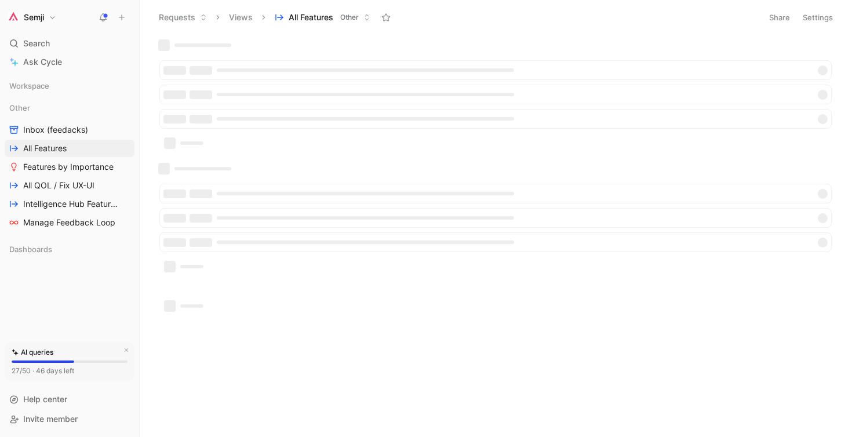  Describe the element at coordinates (34, 17) in the screenshot. I see `h1: Semji` at that location.